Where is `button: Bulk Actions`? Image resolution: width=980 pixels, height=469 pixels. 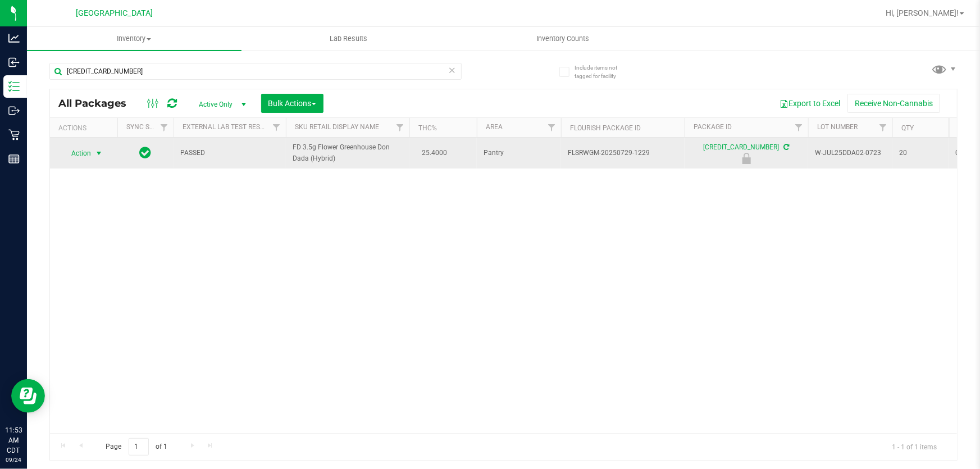
button: Bulk Actions is located at coordinates (292, 103).